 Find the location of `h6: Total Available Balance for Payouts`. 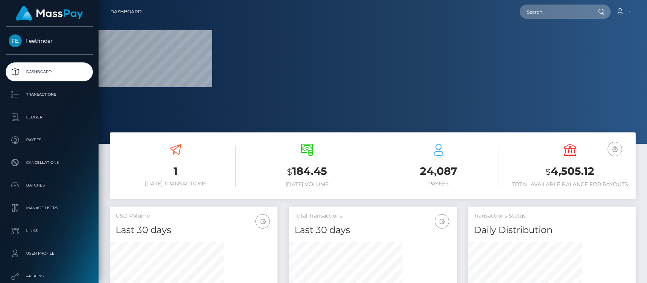

h6: Total Available Balance for Payouts is located at coordinates (569, 185).